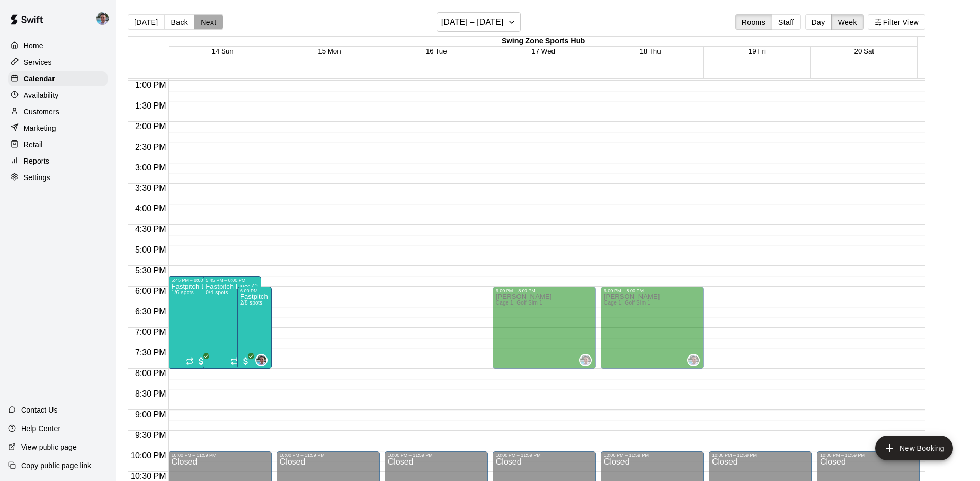  What do you see at coordinates (330, 51) in the screenshot?
I see `span: 15 Mon` at bounding box center [330, 51].